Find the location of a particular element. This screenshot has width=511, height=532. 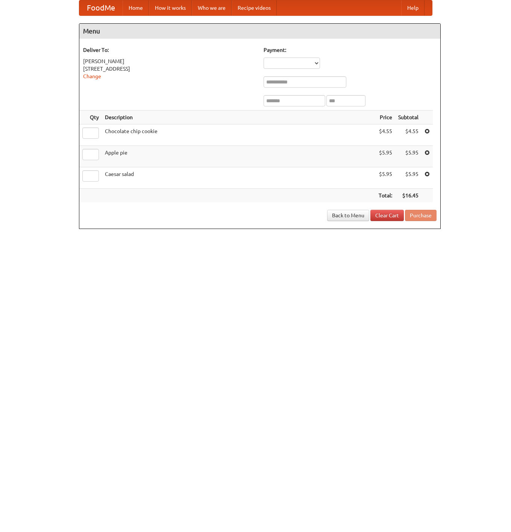

td: Chocolate chip cookie is located at coordinates (239, 135).